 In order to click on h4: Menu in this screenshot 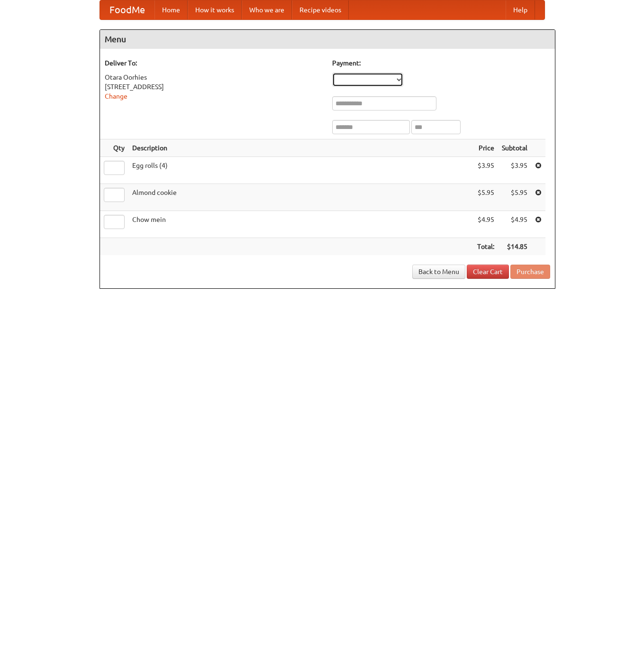, I will do `click(327, 40)`.